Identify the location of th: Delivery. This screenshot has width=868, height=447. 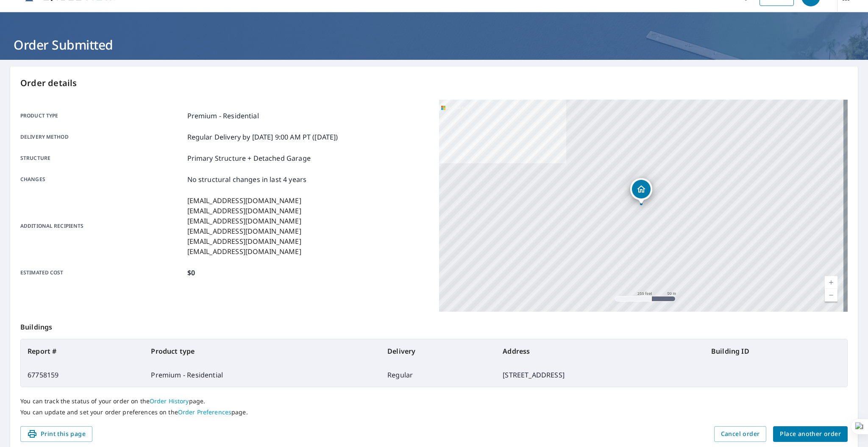
(438, 351).